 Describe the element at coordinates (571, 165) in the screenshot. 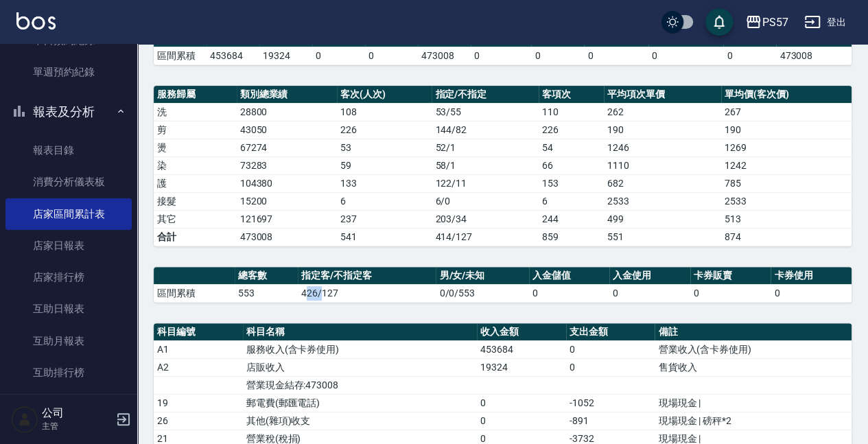

I see `td: 66` at that location.